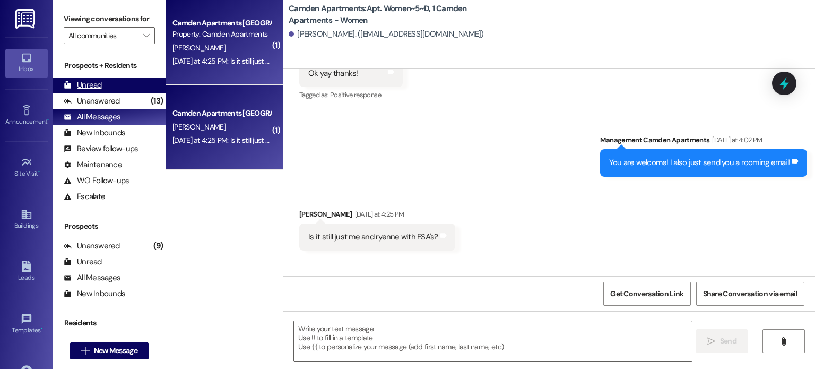 The image size is (815, 369). I want to click on div: (13), so click(156, 101).